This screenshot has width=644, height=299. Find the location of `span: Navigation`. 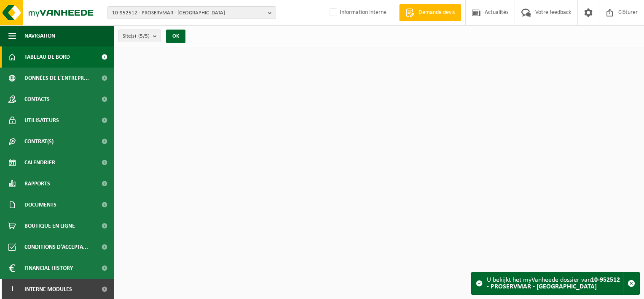

span: Navigation is located at coordinates (40, 36).